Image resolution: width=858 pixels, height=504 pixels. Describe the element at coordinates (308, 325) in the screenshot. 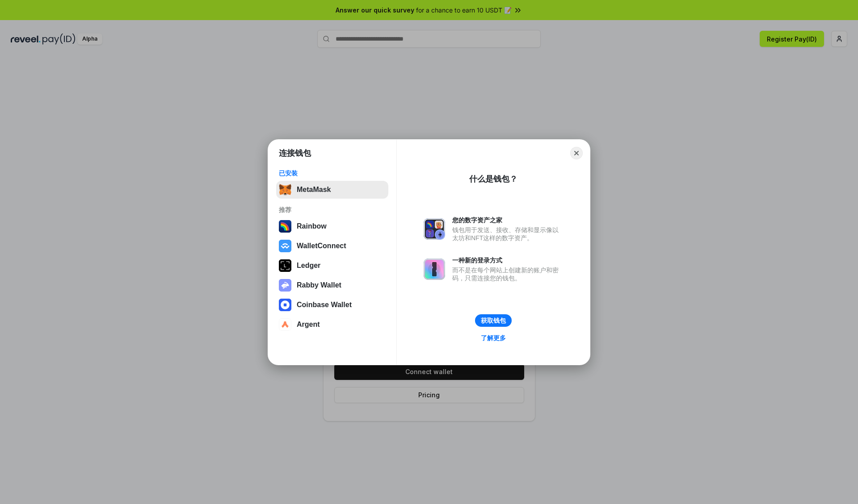

I see `div: Argent` at that location.